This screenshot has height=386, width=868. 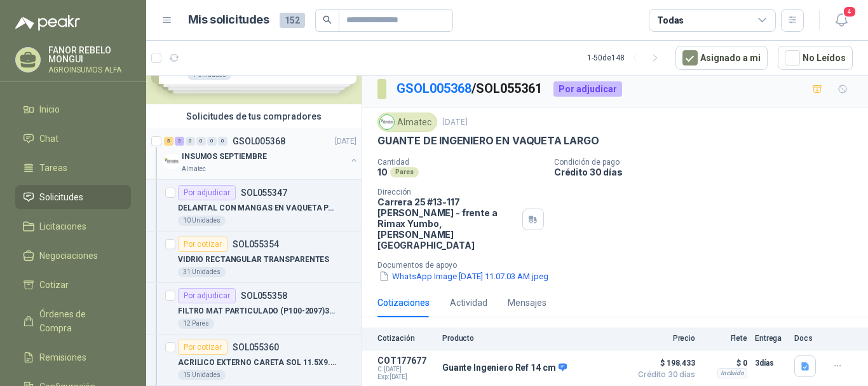 What do you see at coordinates (721, 58) in the screenshot?
I see `button: Asignado a mi` at bounding box center [721, 58].